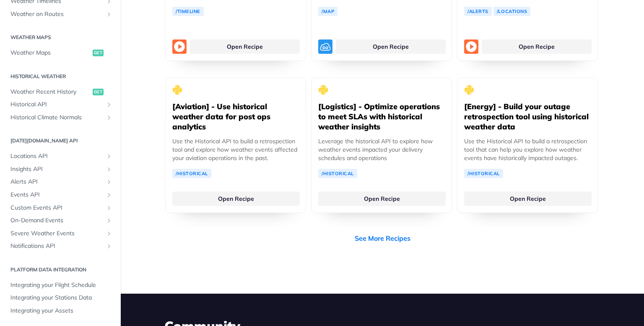 This screenshot has width=644, height=326. What do you see at coordinates (60, 298) in the screenshot?
I see `a: Integrating your Stations Data` at bounding box center [60, 298].